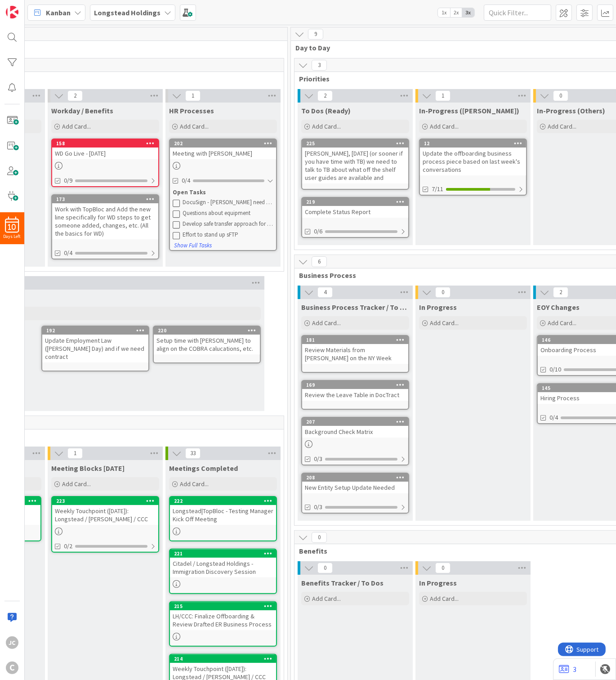 The image size is (616, 680). I want to click on div: 219Complete Status Report, so click(355, 208).